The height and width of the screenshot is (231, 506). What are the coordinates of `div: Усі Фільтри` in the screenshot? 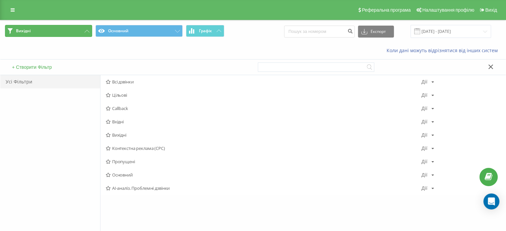 It's located at (50, 82).